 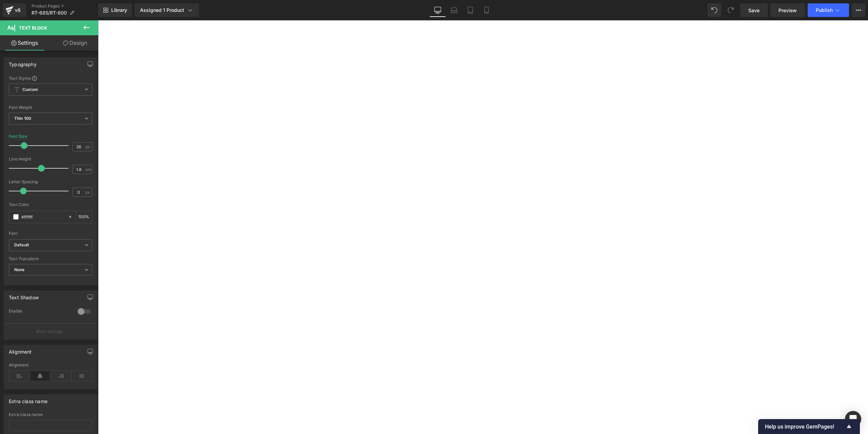 I want to click on span: Save, so click(x=754, y=10).